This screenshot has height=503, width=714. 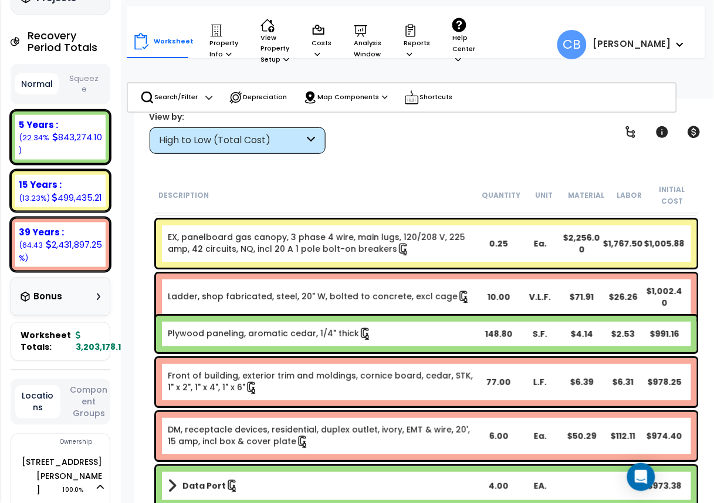 I want to click on div: 0.25, so click(x=499, y=244).